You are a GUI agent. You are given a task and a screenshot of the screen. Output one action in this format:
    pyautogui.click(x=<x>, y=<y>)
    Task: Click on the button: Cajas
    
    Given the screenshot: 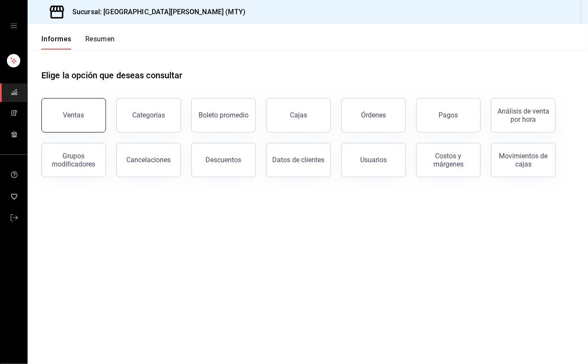 What is the action you would take?
    pyautogui.click(x=298, y=115)
    